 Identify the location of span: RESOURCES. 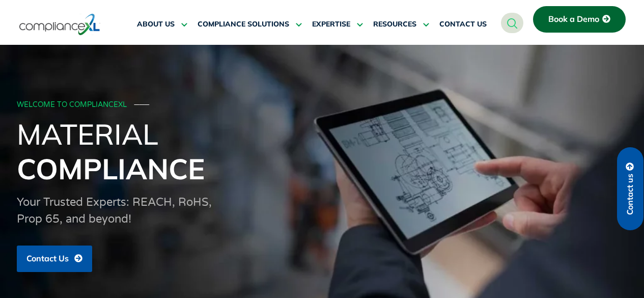
(395, 24).